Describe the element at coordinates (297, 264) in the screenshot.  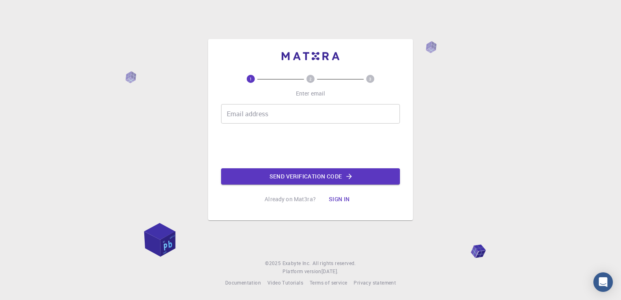
I see `a: Exabyte Inc.` at that location.